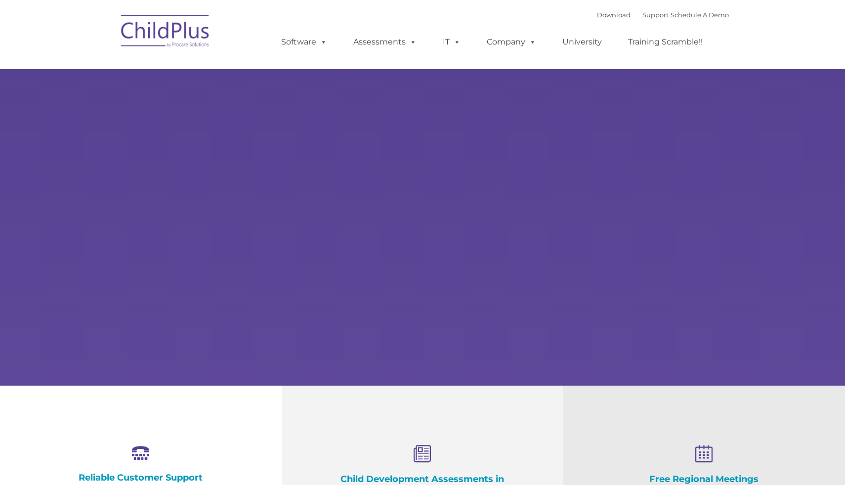  What do you see at coordinates (304, 42) in the screenshot?
I see `a: Software` at bounding box center [304, 42].